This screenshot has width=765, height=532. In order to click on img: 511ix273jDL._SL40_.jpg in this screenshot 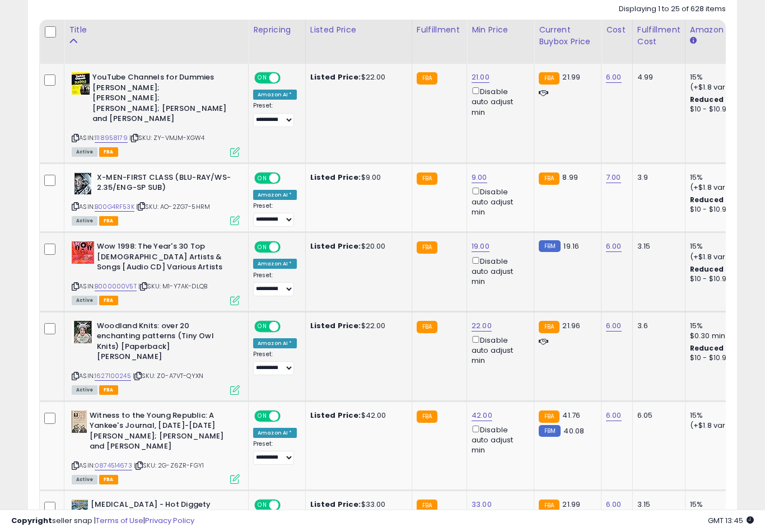, I will do `click(83, 332)`.